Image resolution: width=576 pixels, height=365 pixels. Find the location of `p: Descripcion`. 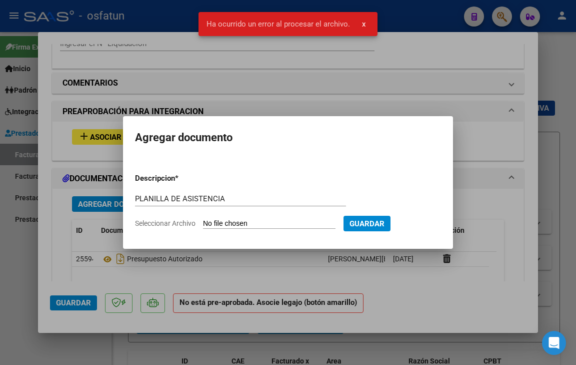

p: Descripcion is located at coordinates (181, 178).